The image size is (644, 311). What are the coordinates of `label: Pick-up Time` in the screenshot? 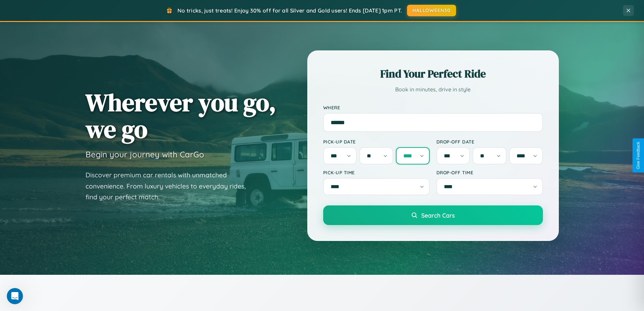 It's located at (377, 172).